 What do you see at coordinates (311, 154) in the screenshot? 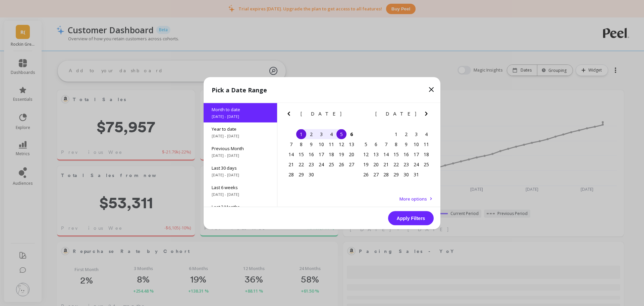
I see `div: Choose Tuesday, September 16th, 2025` at bounding box center [311, 154].